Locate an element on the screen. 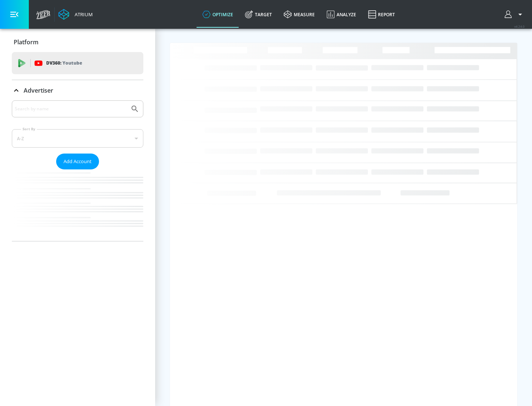  span: v 4.24.0 is located at coordinates (520, 26).